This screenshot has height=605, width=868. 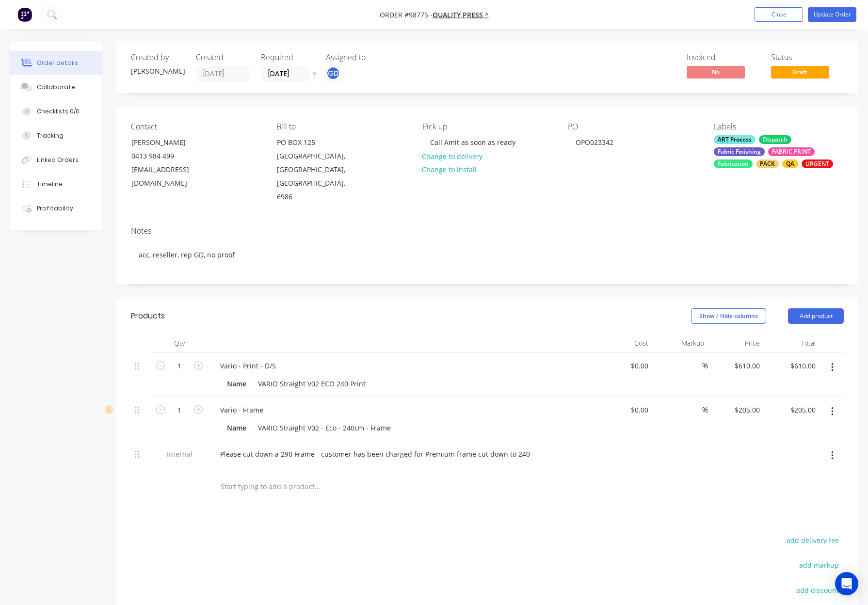 What do you see at coordinates (158, 57) in the screenshot?
I see `div: Created by` at bounding box center [158, 57].